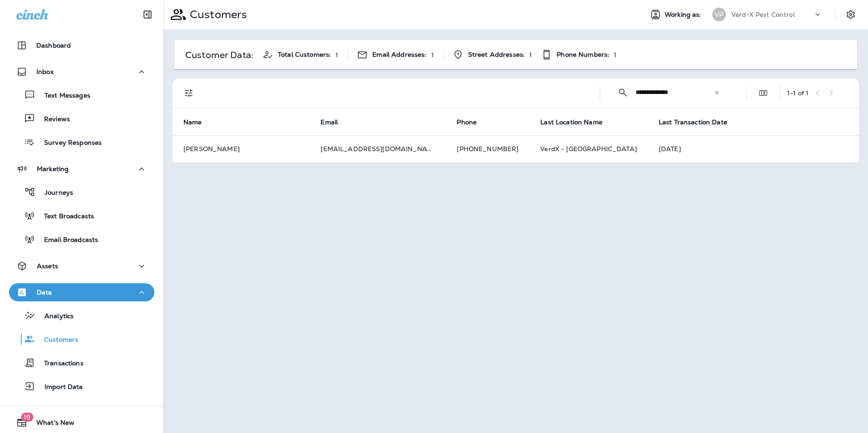 This screenshot has height=433, width=868. Describe the element at coordinates (82, 192) in the screenshot. I see `button: Journeys` at that location.